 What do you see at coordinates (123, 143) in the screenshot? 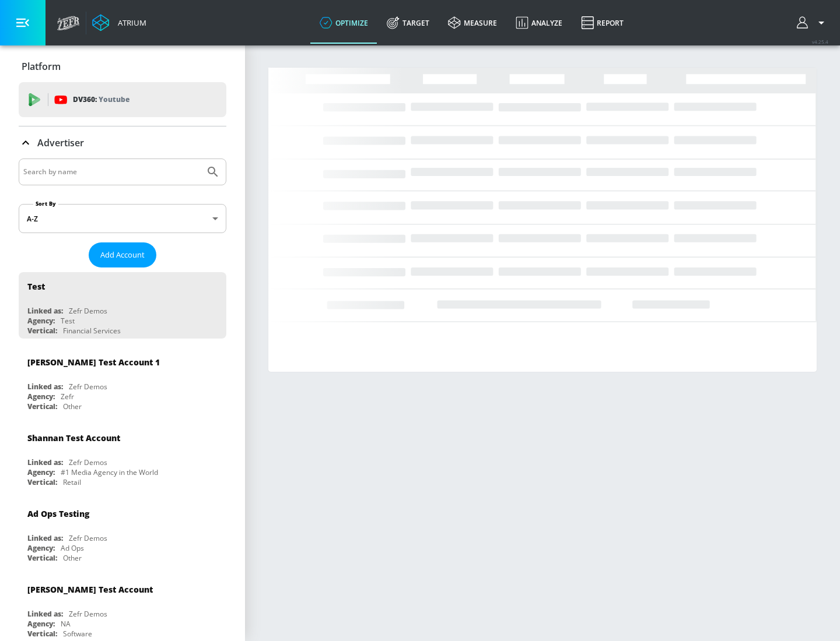
I see `div: Advertiser` at bounding box center [123, 143].